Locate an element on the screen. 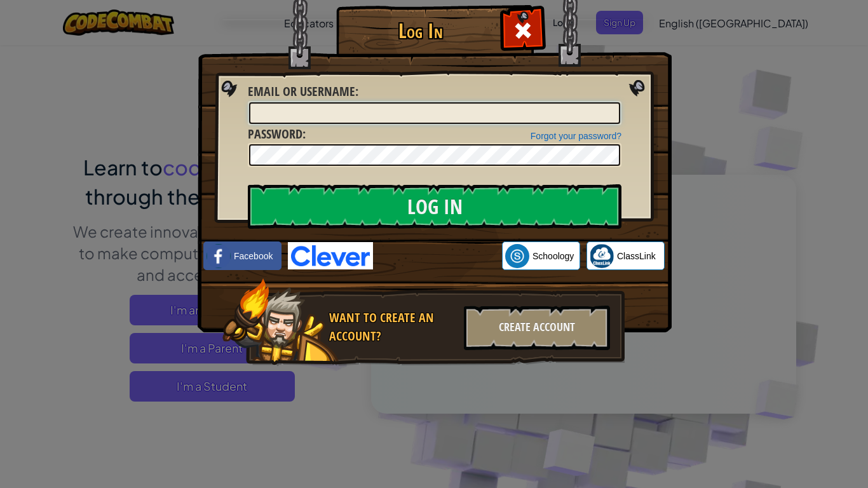  span: Facebook is located at coordinates (253, 256).